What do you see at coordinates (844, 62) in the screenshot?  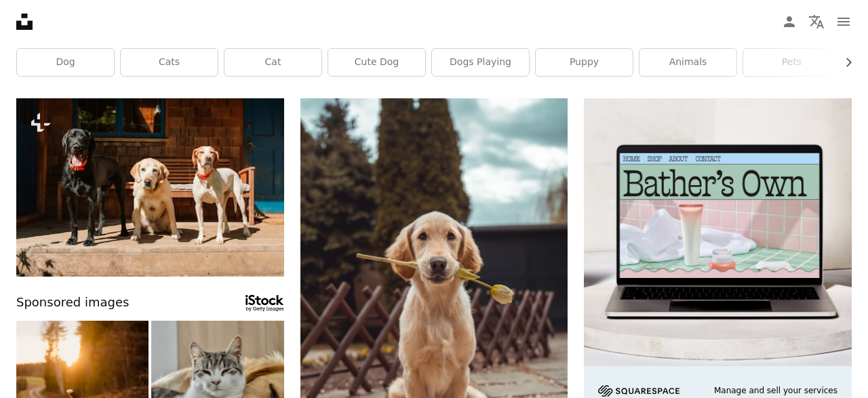 I see `button: scroll list to the right` at bounding box center [844, 62].